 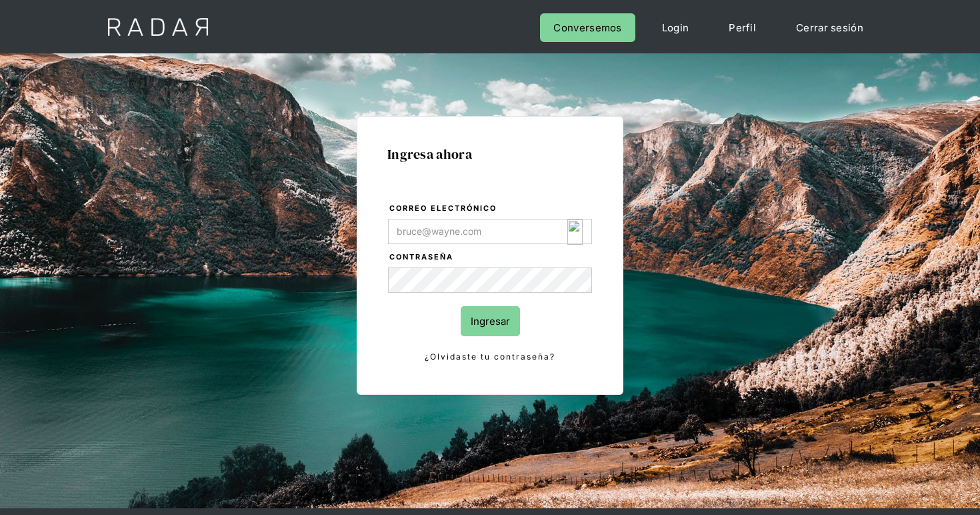 What do you see at coordinates (829, 27) in the screenshot?
I see `a: Cerrar sesión` at bounding box center [829, 27].